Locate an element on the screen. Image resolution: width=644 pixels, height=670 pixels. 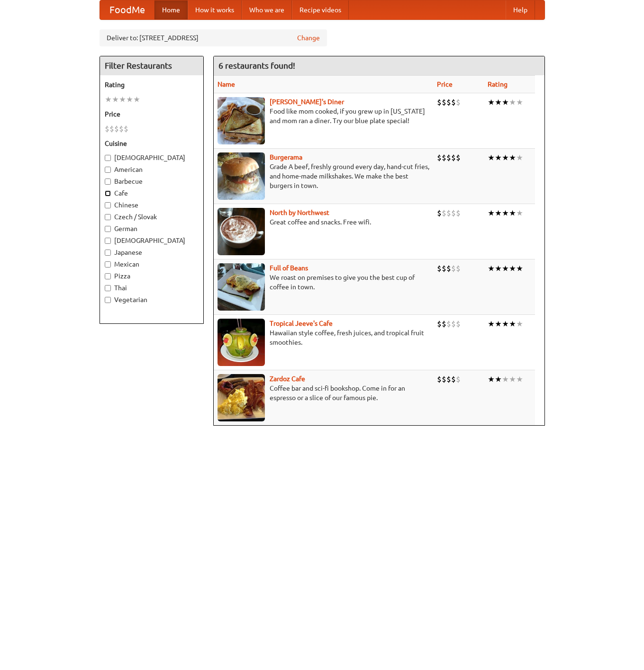
label: Barbecue is located at coordinates (152, 181).